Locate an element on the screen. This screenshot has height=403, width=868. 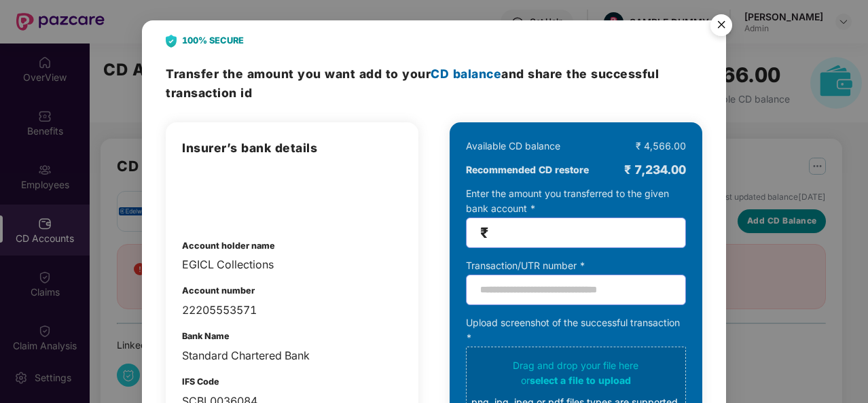
img: svg+xml;base64,PHN2ZyB4bWxucz0iaHR0cDovL3d3dy53My5vcmcvMjAwMC9zdmciIHdpZHRoPSI1NiIgaGVpZ2h0PSI1Ni... is located at coordinates (721, 27).